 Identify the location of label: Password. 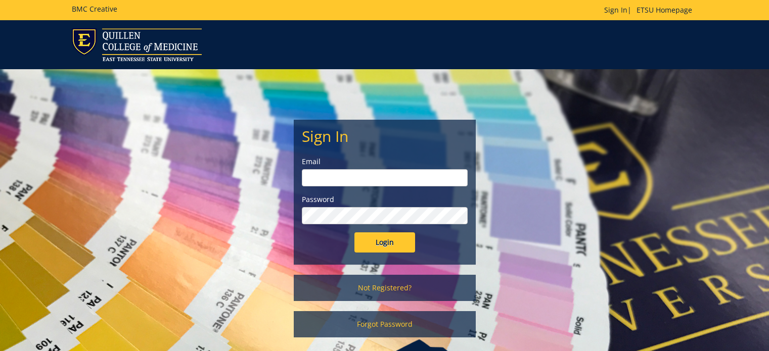
(385, 200).